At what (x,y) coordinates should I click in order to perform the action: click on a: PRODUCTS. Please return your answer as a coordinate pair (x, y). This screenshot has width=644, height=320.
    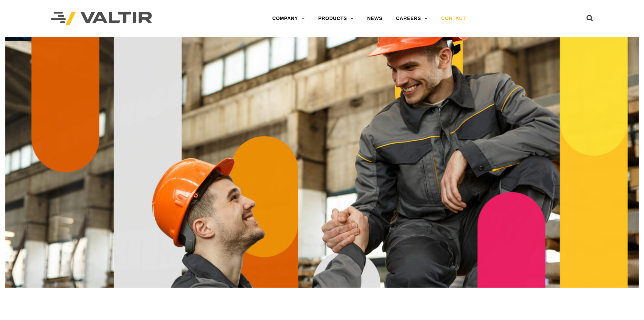
    Looking at the image, I should click on (336, 19).